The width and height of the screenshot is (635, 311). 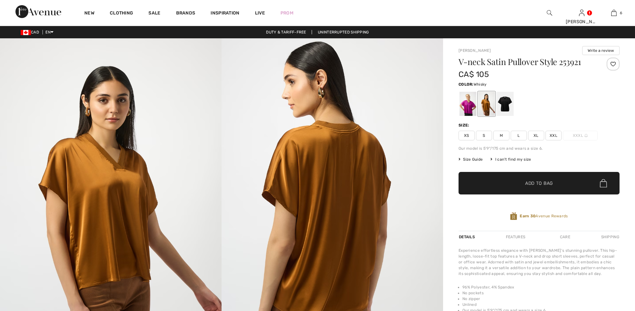 I want to click on a: Clothing, so click(x=121, y=14).